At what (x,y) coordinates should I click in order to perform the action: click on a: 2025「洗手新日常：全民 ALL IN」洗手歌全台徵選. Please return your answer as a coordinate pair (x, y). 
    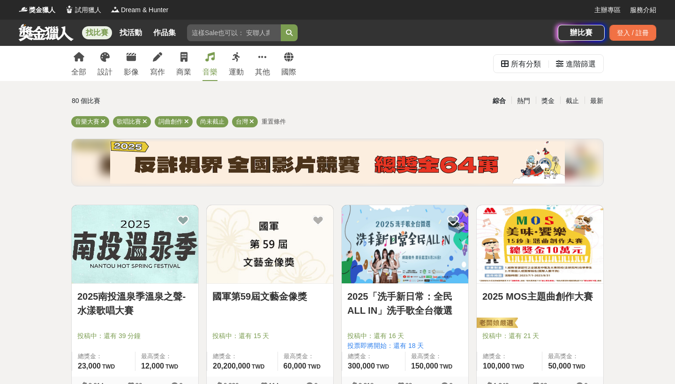
    Looking at the image, I should click on (405, 304).